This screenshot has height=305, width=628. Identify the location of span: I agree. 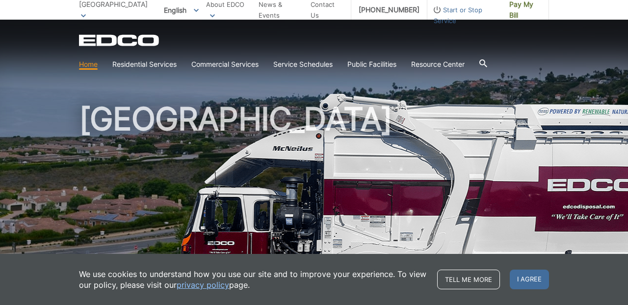
(530, 279).